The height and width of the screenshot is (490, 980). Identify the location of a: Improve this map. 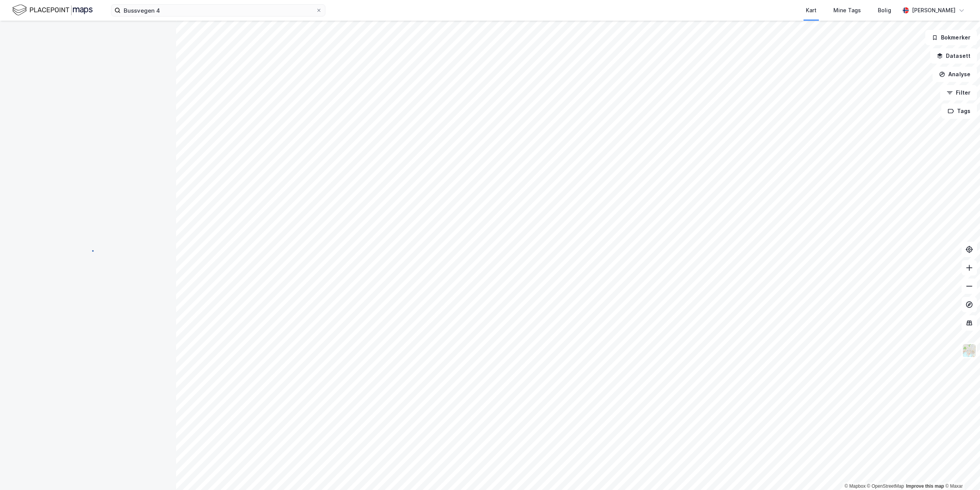
(925, 486).